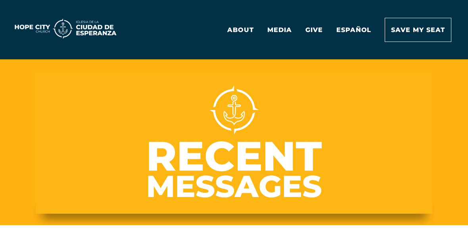 The image size is (468, 239). Describe the element at coordinates (353, 30) in the screenshot. I see `a: Español` at that location.